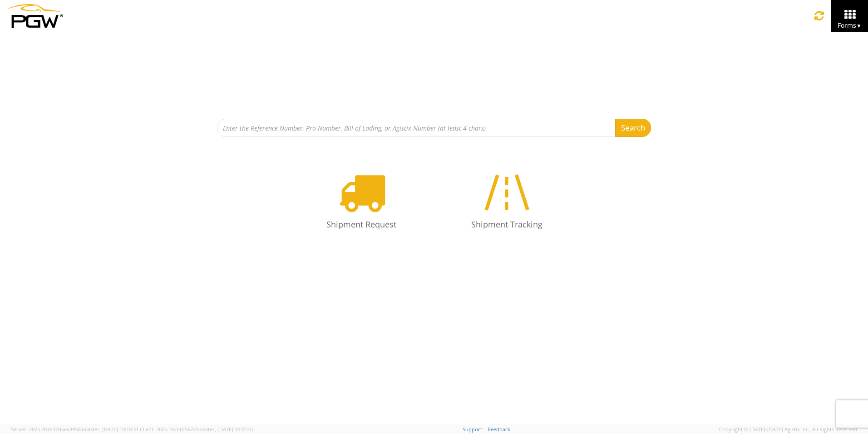 The height and width of the screenshot is (434, 868). Describe the element at coordinates (498, 428) in the screenshot. I see `a: Feedback` at that location.